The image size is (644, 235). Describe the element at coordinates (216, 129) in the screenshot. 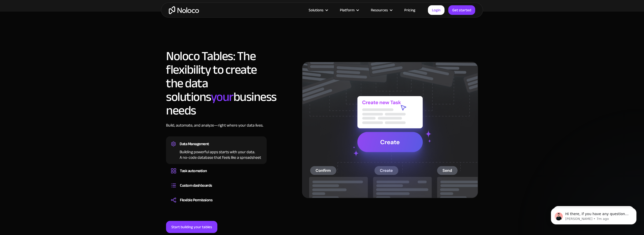

I see `div: Build, automate, and analyze—right where your data lives.` at that location.